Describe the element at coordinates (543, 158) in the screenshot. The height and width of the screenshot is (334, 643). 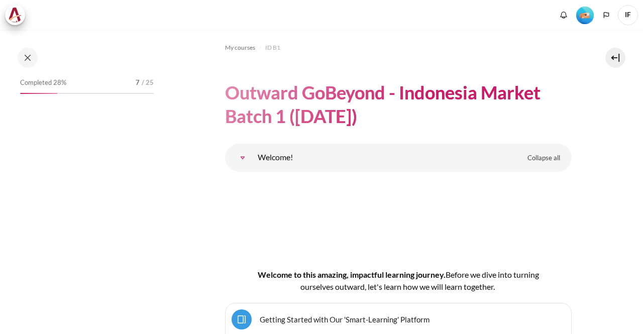
I see `a: Collapse all` at that location.